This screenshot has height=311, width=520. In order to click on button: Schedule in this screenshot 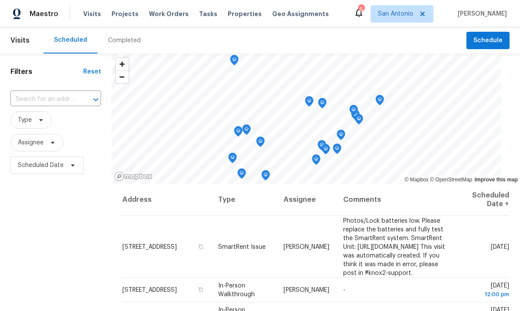, I will do `click(487, 40)`.